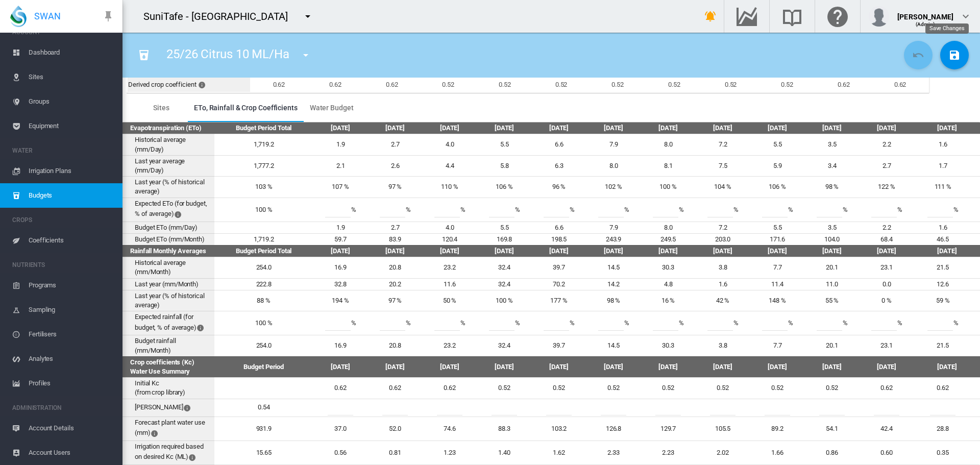  I want to click on td: 28.8, so click(947, 428).